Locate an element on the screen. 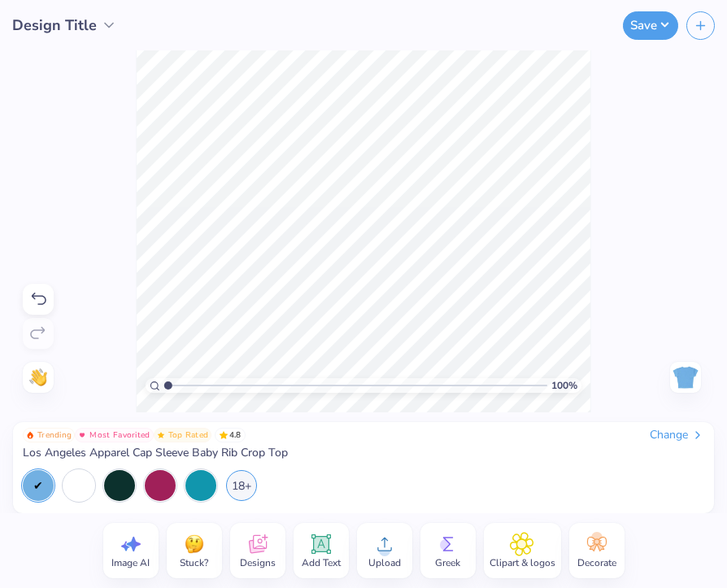  button: Save is located at coordinates (650, 25).